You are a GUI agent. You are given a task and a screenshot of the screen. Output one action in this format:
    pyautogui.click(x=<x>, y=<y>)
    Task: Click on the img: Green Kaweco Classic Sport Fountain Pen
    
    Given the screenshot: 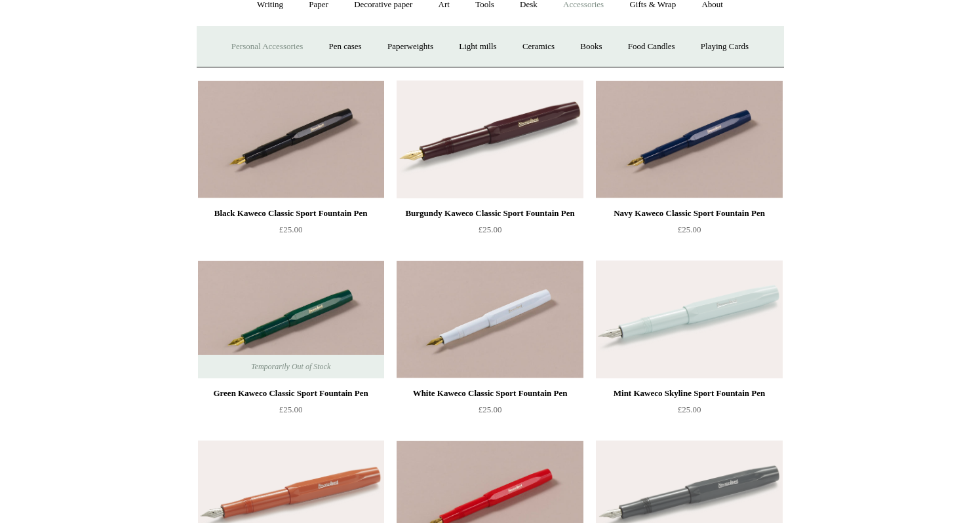 What is the action you would take?
    pyautogui.click(x=291, y=320)
    